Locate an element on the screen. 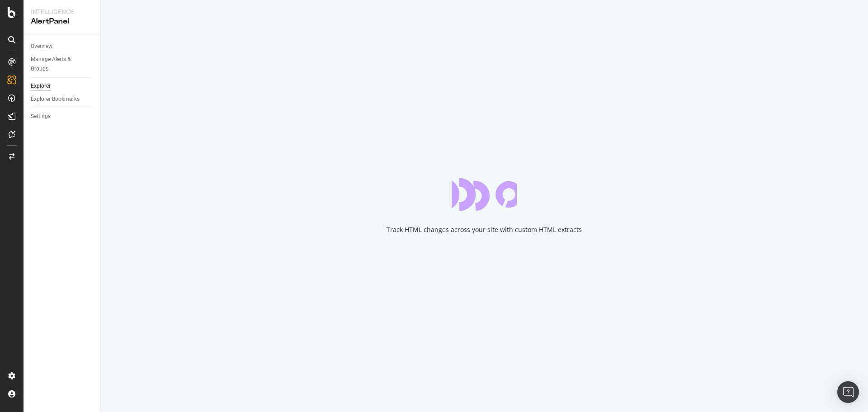  div: Manage Alerts & Groups is located at coordinates (57, 64).